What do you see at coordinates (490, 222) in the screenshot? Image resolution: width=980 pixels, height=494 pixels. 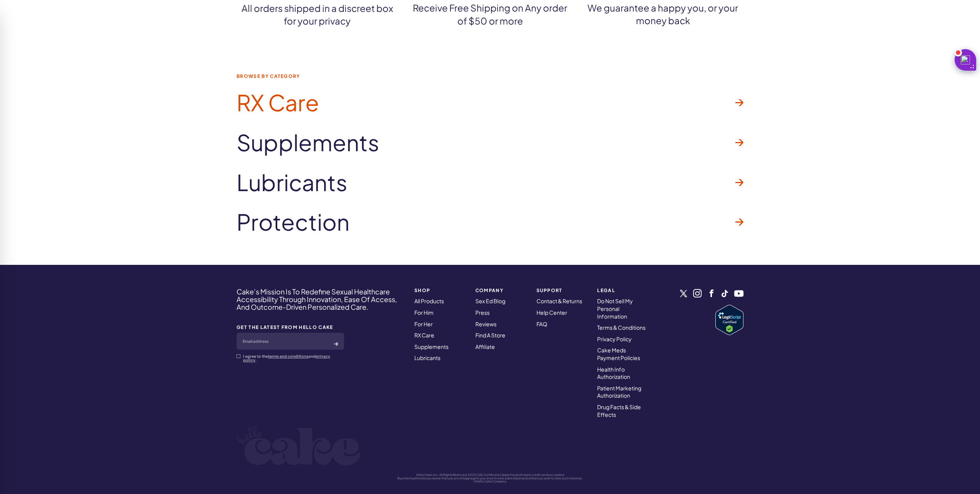 I see `a: Protection` at bounding box center [490, 222].